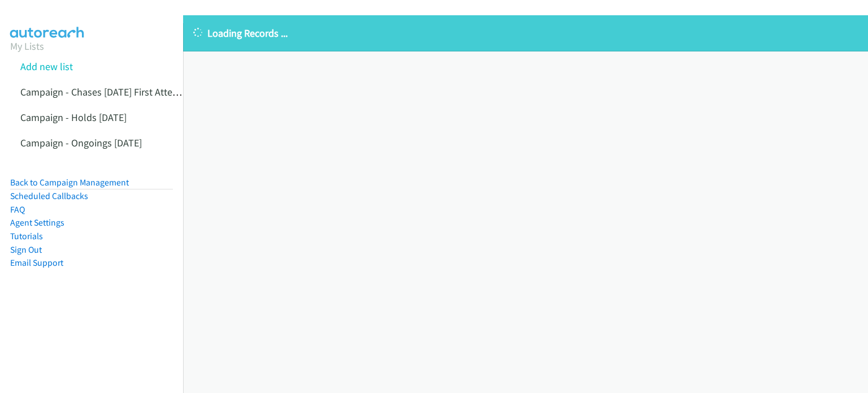 The height and width of the screenshot is (393, 868). I want to click on a: Add new list, so click(46, 66).